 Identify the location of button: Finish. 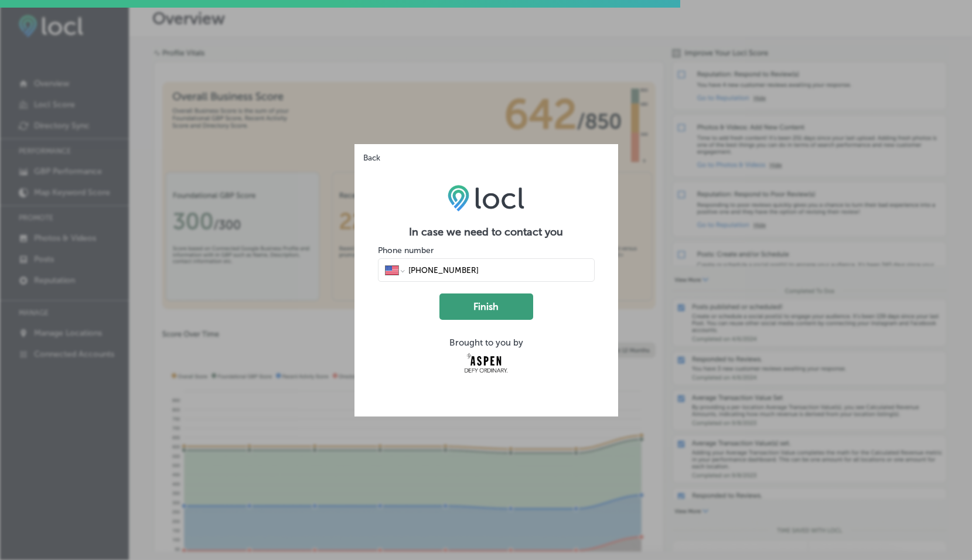
(486, 306).